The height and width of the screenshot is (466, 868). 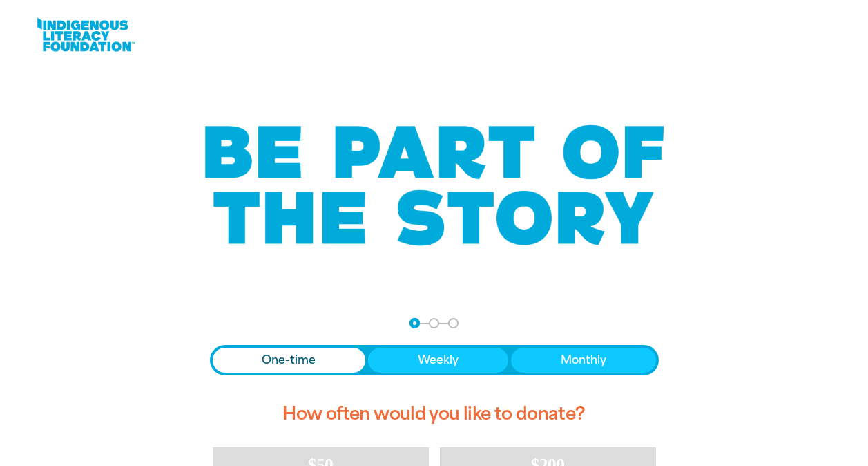 What do you see at coordinates (415, 323) in the screenshot?
I see `button: Navigate to step 1 of 3 to enter your donation amount` at bounding box center [415, 323].